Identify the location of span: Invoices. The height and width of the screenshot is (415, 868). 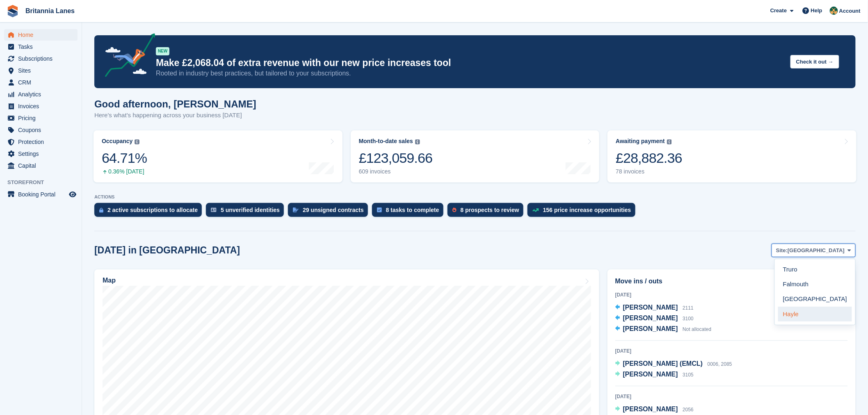
(43, 106).